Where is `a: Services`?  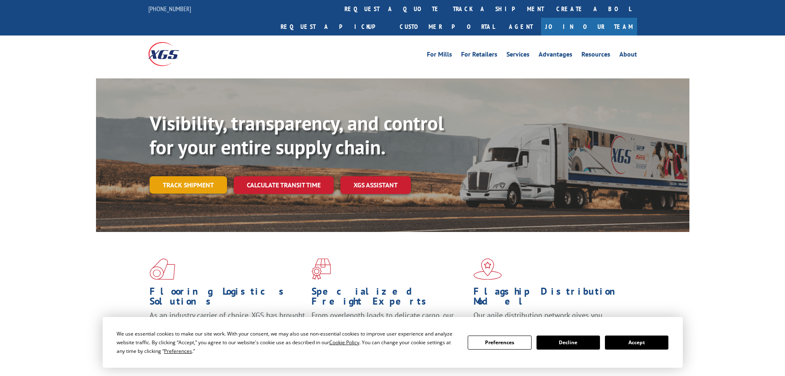
a: Services is located at coordinates (518, 56).